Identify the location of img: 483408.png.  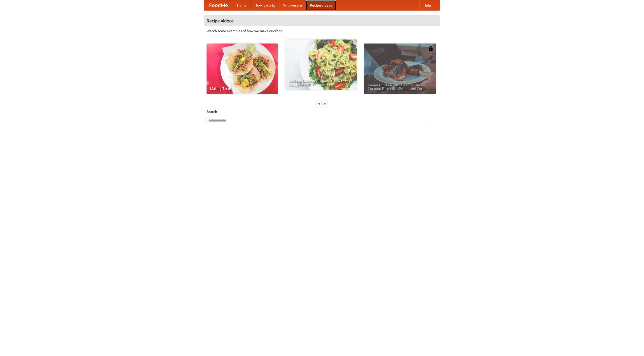
(430, 49).